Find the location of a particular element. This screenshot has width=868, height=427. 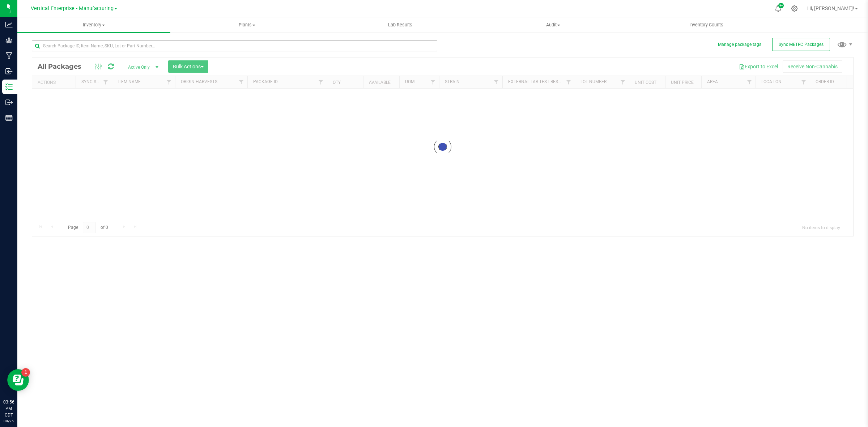

span: 1 is located at coordinates (4, 4).